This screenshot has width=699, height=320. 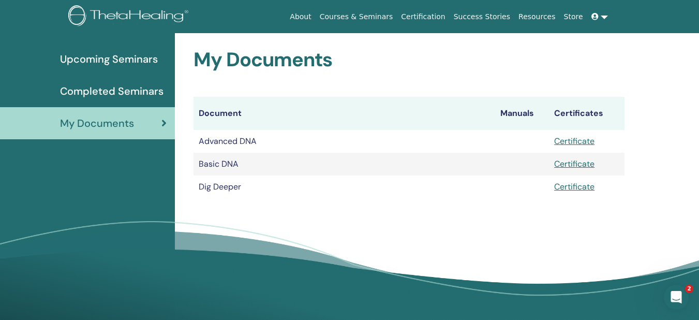 What do you see at coordinates (522, 113) in the screenshot?
I see `th: Manuals` at bounding box center [522, 113].